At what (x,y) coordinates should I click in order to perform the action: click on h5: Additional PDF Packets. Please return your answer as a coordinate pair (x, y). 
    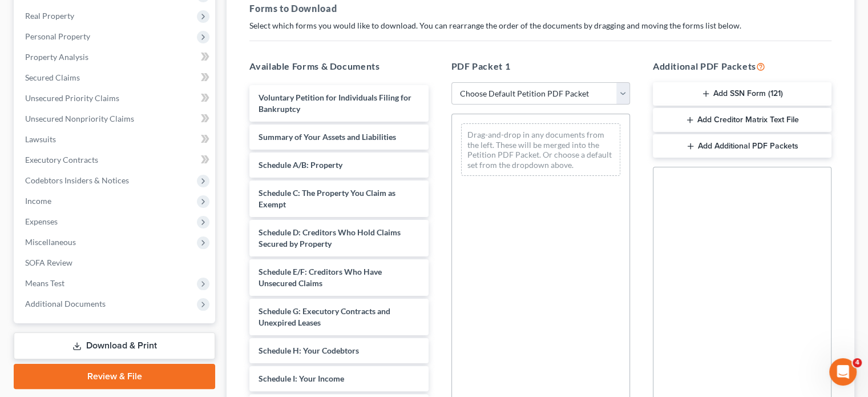
    Looking at the image, I should click on (742, 66).